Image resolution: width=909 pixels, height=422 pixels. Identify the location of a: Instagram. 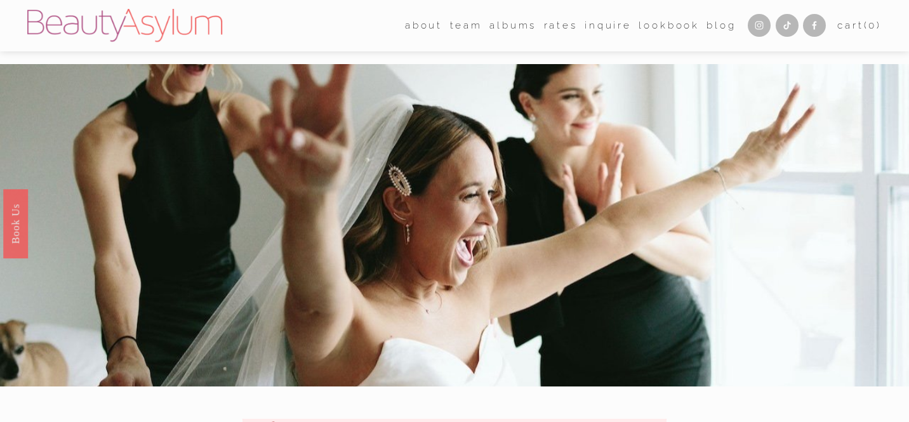
(759, 25).